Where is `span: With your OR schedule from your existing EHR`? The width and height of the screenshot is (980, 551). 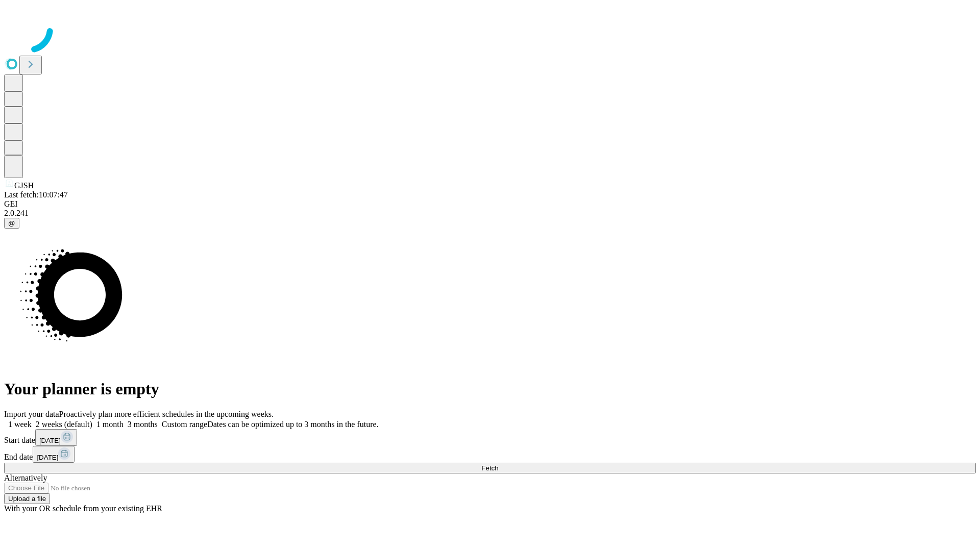
span: With your OR schedule from your existing EHR is located at coordinates (83, 508).